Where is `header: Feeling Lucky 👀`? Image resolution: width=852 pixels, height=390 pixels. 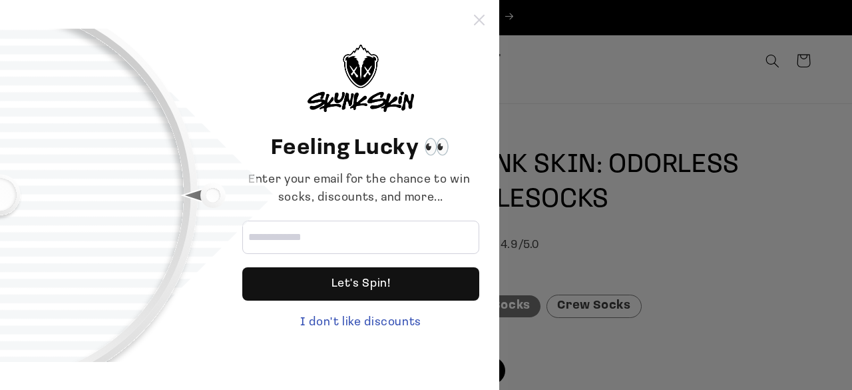 header: Feeling Lucky 👀 is located at coordinates (361, 148).